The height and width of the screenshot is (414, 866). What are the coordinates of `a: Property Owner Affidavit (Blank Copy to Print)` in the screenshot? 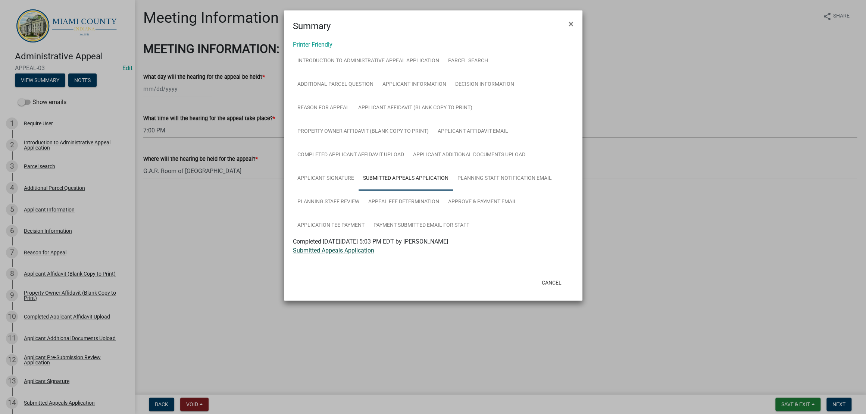 It's located at (363, 132).